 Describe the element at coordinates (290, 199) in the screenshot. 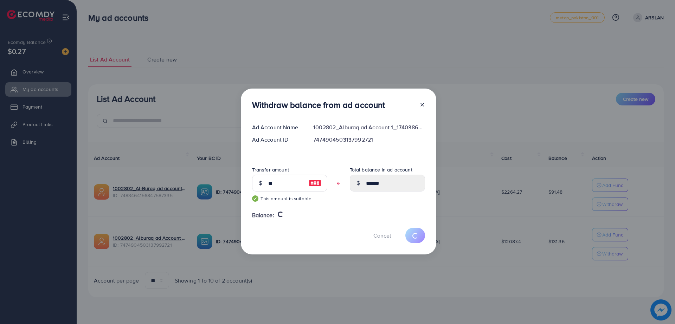

I see `small: This amount is suitable` at that location.